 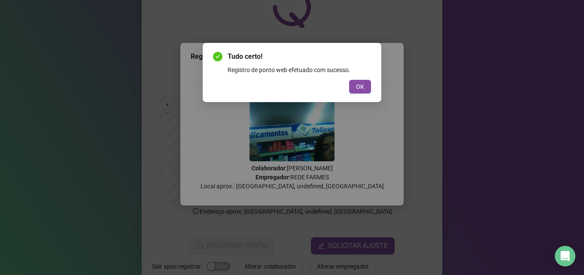 I want to click on div: Registro de ponto web efetuado com sucesso., so click(x=299, y=70).